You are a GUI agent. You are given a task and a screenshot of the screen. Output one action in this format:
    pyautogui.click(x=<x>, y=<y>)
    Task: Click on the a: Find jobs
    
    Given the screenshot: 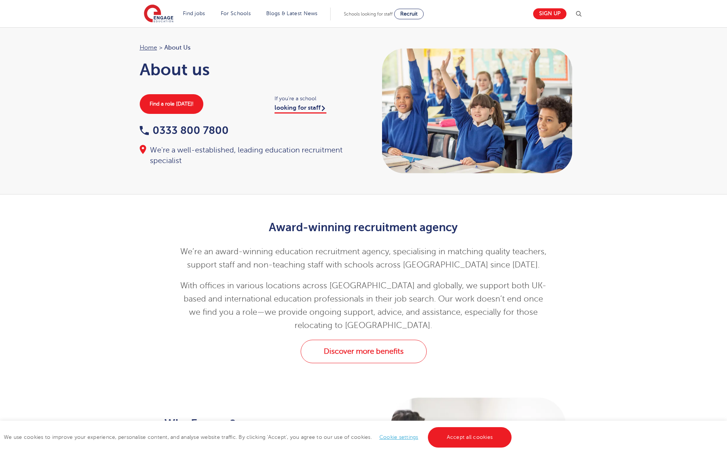 What is the action you would take?
    pyautogui.click(x=194, y=13)
    